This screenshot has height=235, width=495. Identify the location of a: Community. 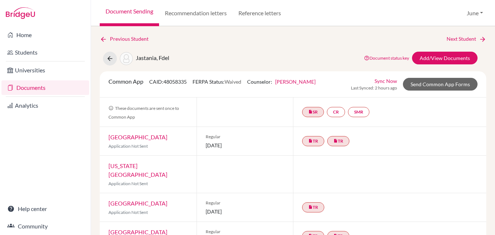
(45, 226).